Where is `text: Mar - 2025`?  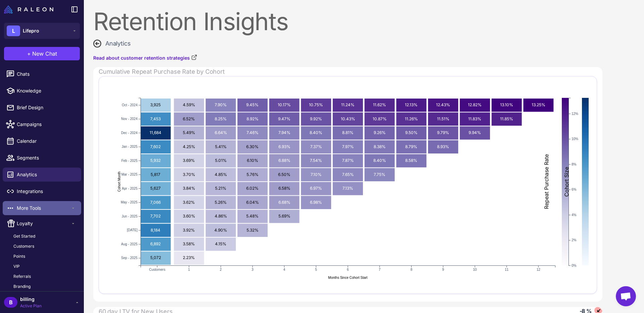 text: Mar - 2025 is located at coordinates (129, 174).